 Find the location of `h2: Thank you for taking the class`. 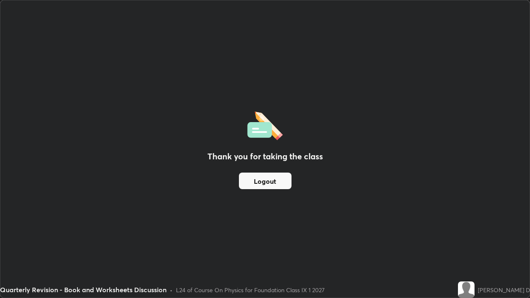

h2: Thank you for taking the class is located at coordinates (265, 157).